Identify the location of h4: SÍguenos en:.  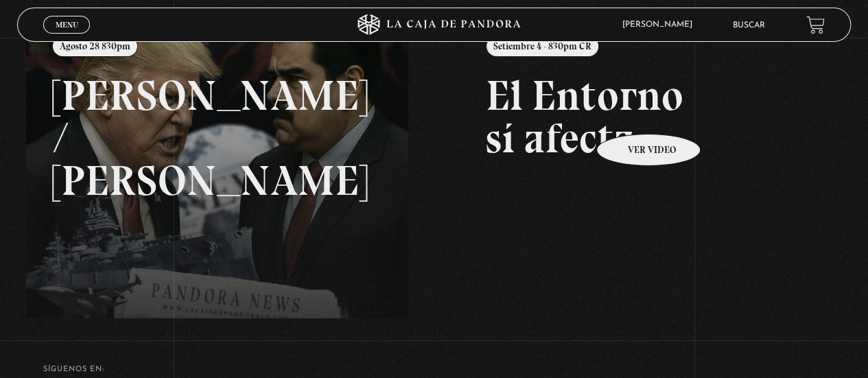
(434, 369).